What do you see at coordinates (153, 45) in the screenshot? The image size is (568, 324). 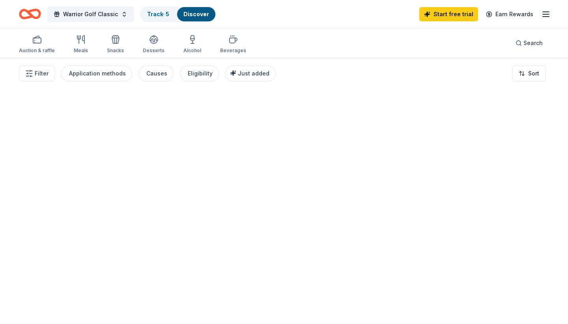 I see `button: Desserts` at bounding box center [153, 45].